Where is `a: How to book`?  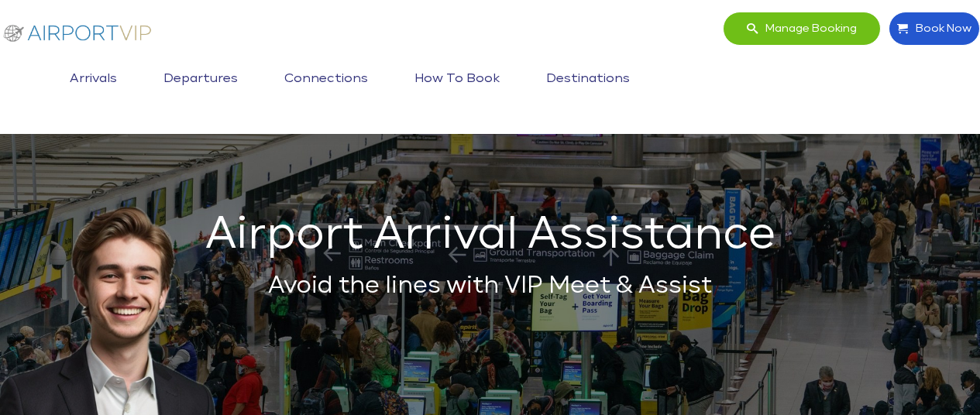
a: How to book is located at coordinates (457, 79).